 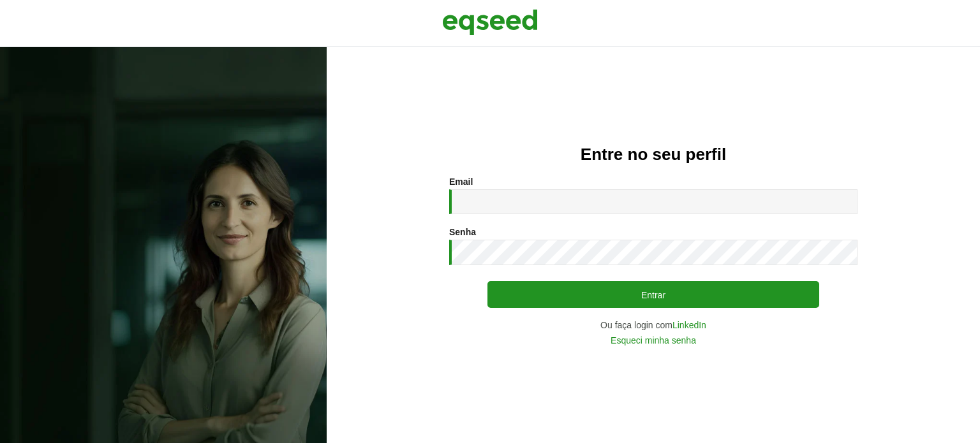 What do you see at coordinates (689, 325) in the screenshot?
I see `a: LinkedIn` at bounding box center [689, 325].